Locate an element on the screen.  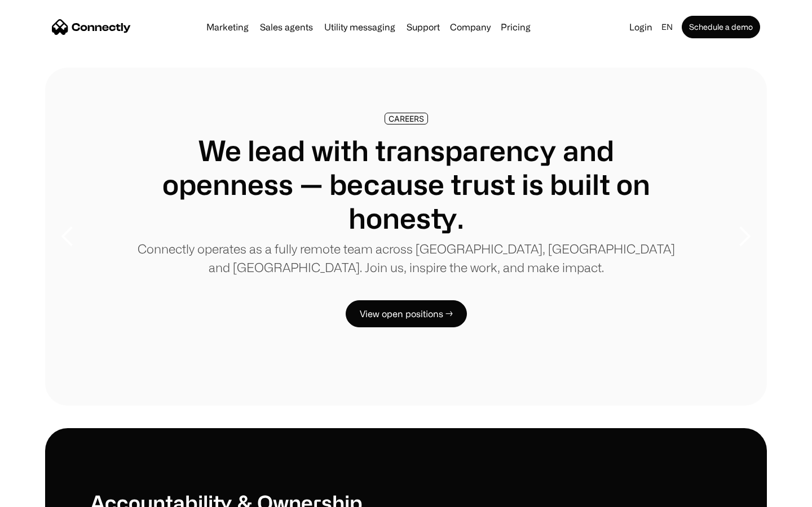
ul: Language list is located at coordinates (45, 495).